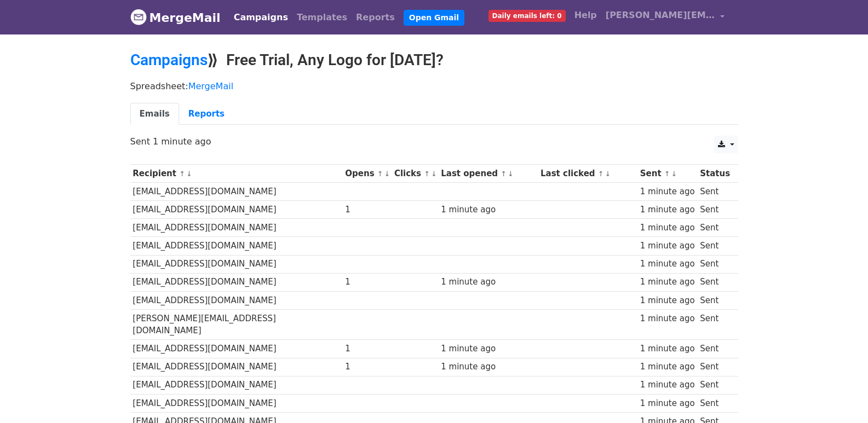  What do you see at coordinates (715, 174) in the screenshot?
I see `th: Status` at bounding box center [715, 174].